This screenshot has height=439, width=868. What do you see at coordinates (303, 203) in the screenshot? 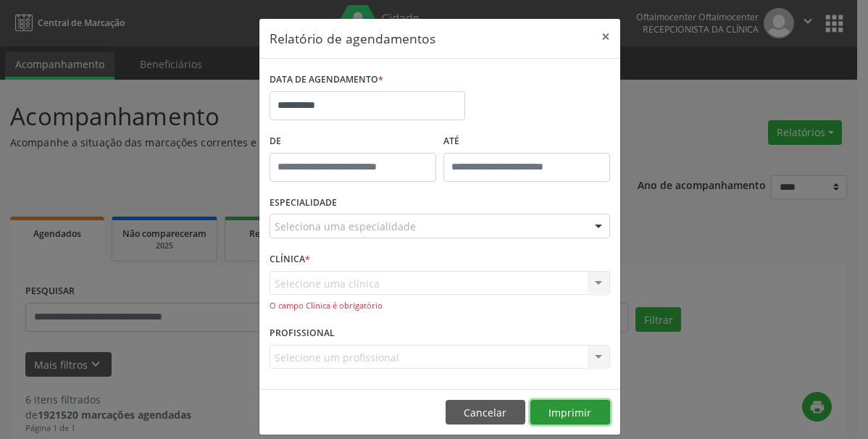
I see `label: ESPECIALIDADE` at bounding box center [303, 203].